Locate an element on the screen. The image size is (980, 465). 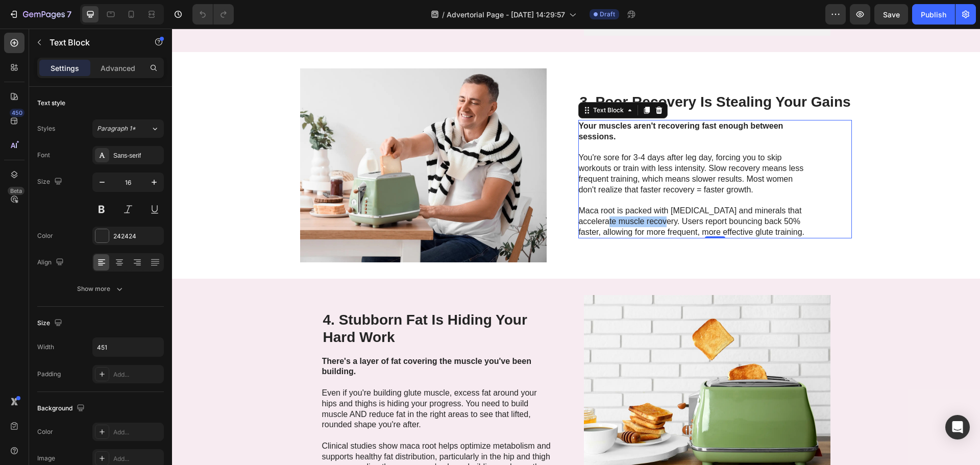
p: Even if you're building glute muscle, excess fat around your hips and thighs is hiding your progr... is located at coordinates (264, 375).